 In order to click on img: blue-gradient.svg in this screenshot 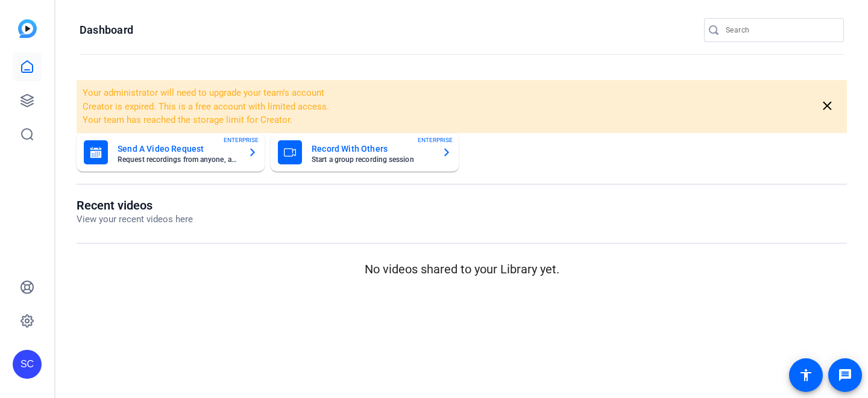, I will do `click(27, 28)`.